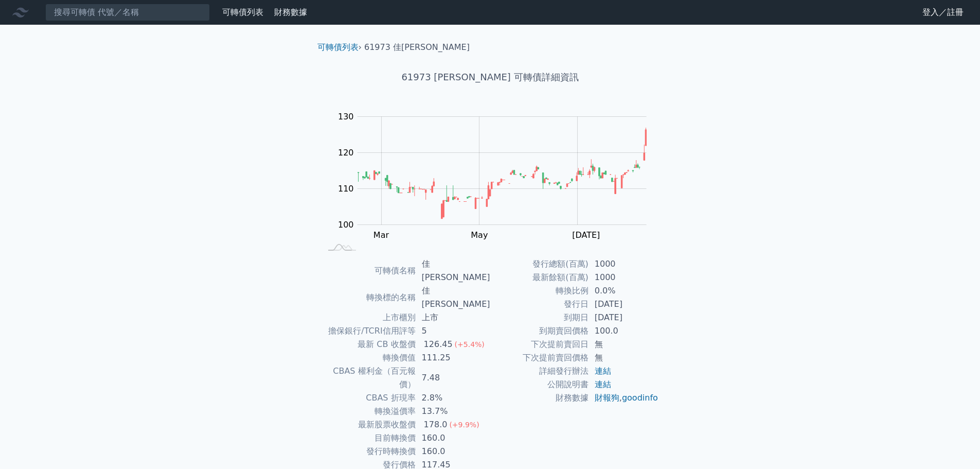  Describe the element at coordinates (539, 264) in the screenshot. I see `td: 發行總額(百萬)` at that location.